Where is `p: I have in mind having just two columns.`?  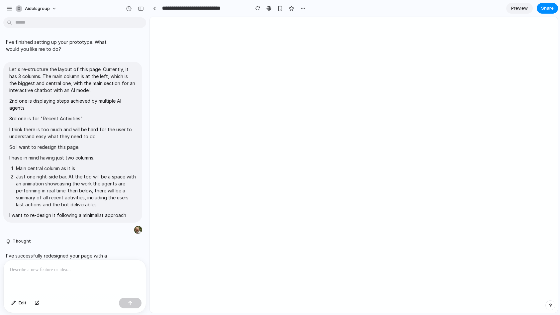
p: I have in mind having just two columns. is located at coordinates (73, 157).